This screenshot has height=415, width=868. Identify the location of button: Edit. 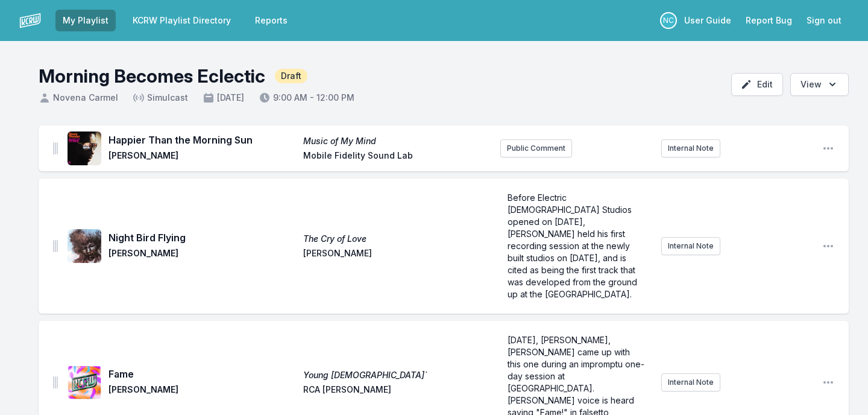
(757, 85).